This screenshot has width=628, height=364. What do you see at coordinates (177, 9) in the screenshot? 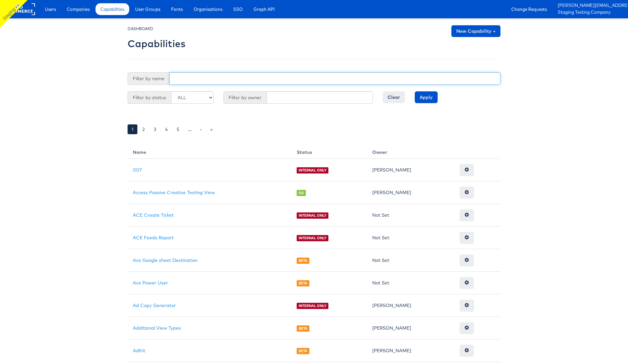
I see `span: Fonts` at bounding box center [177, 9].